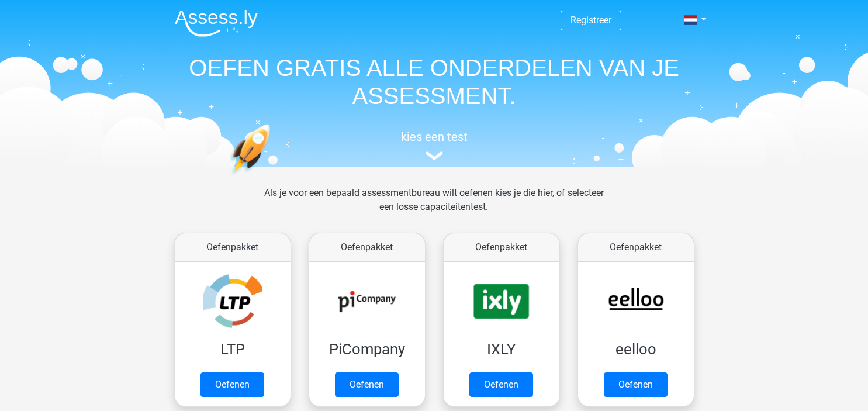 Image resolution: width=868 pixels, height=411 pixels. I want to click on img: Assessly, so click(217, 22).